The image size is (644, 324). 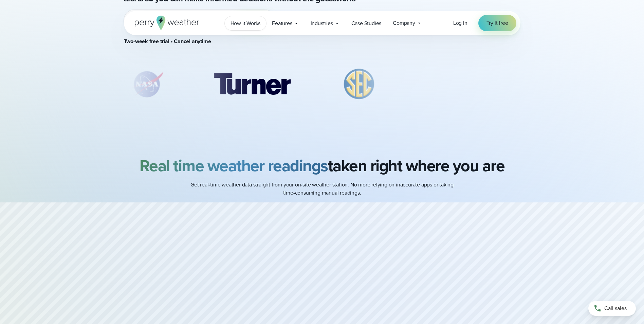 What do you see at coordinates (359, 84) in the screenshot?
I see `img: %E2%9C%85-SEC.svg` at bounding box center [359, 84].